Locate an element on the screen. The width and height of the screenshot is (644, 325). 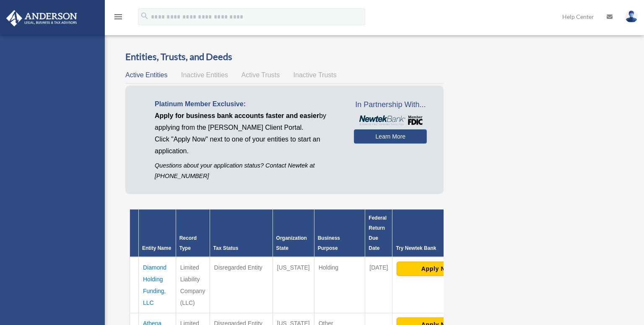
span: Inactive Trusts is located at coordinates (315, 75).